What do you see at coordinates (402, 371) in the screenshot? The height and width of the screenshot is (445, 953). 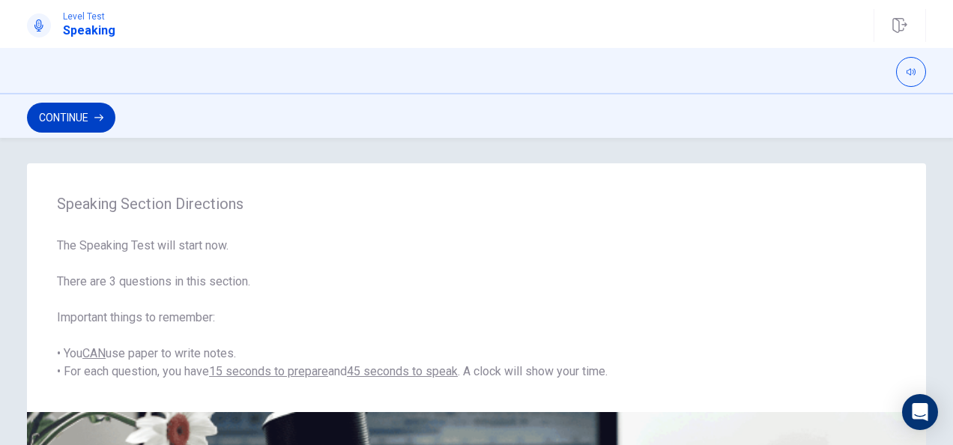 I see `u: 45 seconds to speak` at bounding box center [402, 371].